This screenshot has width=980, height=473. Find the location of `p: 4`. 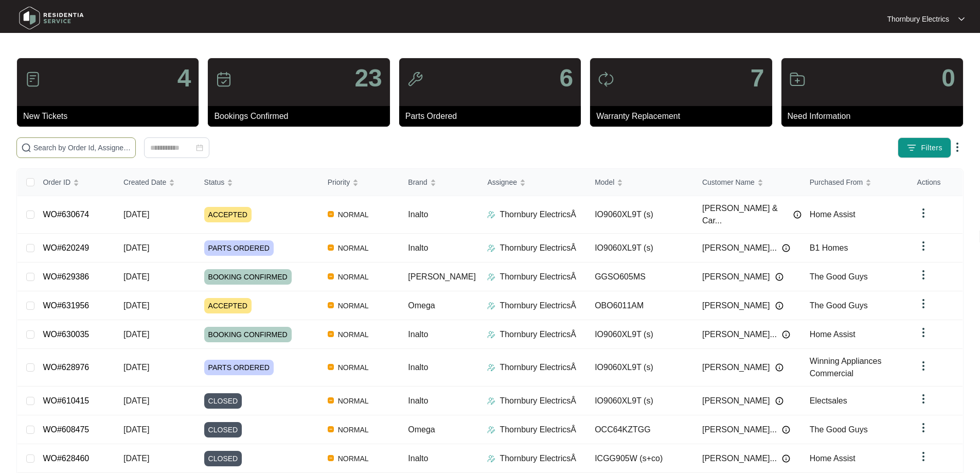

p: 4 is located at coordinates (184, 78).